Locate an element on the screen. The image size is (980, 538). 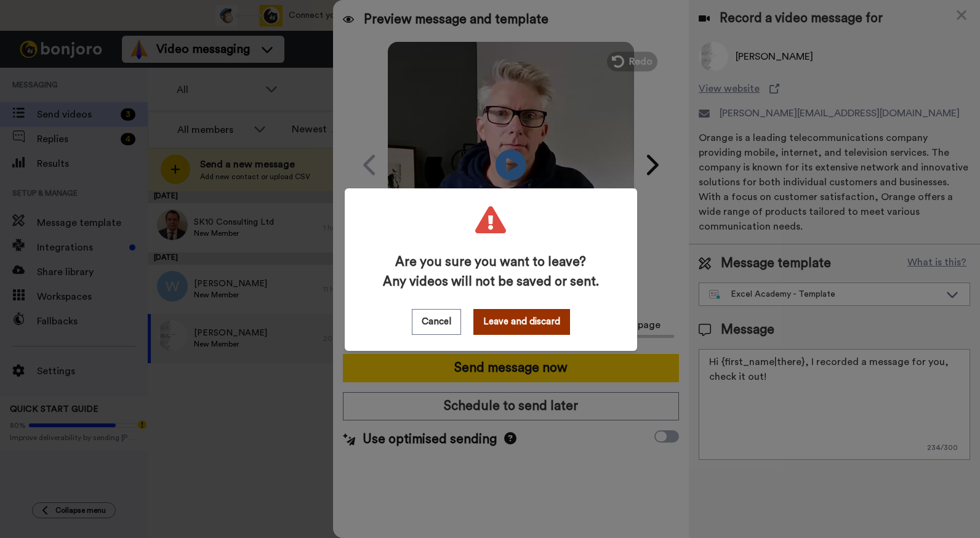
img: Profile image for Amy is located at coordinates (24, 47).